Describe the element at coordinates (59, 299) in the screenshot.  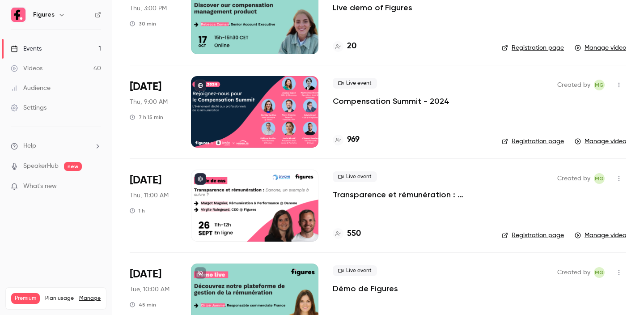
I see `span: Plan usage` at that location.